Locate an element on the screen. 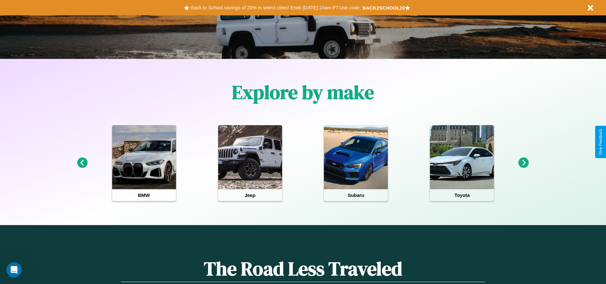  h4: Subaru is located at coordinates (356, 195).